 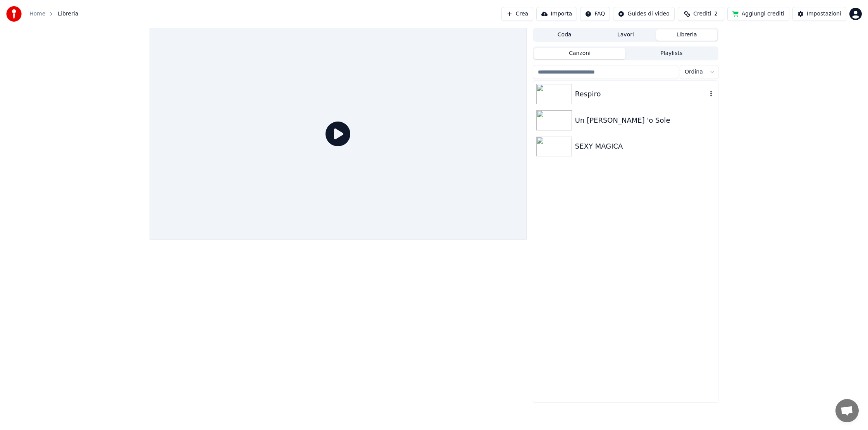 What do you see at coordinates (694, 72) in the screenshot?
I see `span: Ordina` at bounding box center [694, 72].